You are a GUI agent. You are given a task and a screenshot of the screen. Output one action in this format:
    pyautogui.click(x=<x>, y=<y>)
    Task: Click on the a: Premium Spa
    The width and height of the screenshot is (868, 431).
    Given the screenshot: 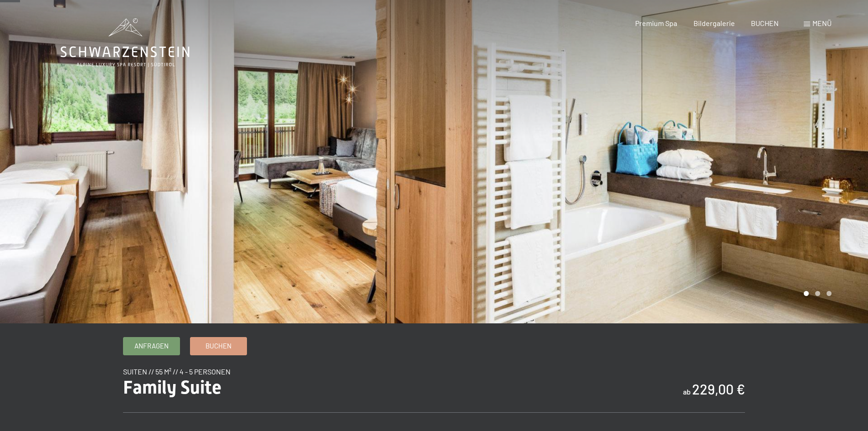 What is the action you would take?
    pyautogui.click(x=656, y=23)
    